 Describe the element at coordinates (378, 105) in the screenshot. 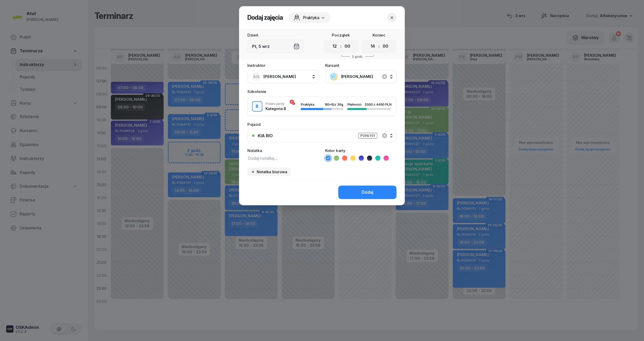

I see `div: 2000 z 4490 PLN` at that location.